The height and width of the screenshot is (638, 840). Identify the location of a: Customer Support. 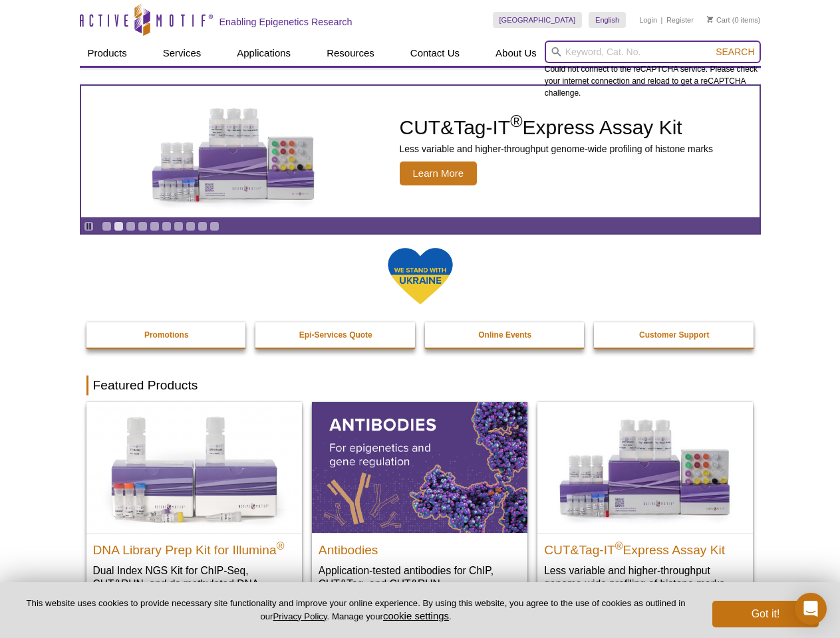
(674, 335).